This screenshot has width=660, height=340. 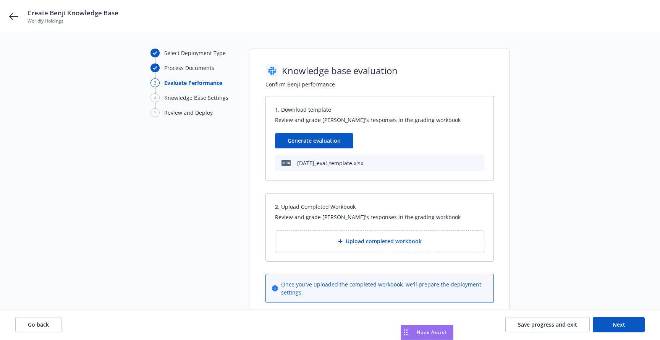 I want to click on button: Generate evaluation, so click(x=314, y=141).